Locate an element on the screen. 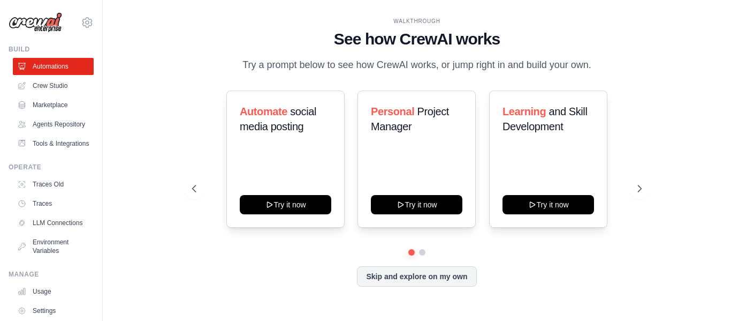 This screenshot has width=731, height=321. div: Operate is located at coordinates (51, 167).